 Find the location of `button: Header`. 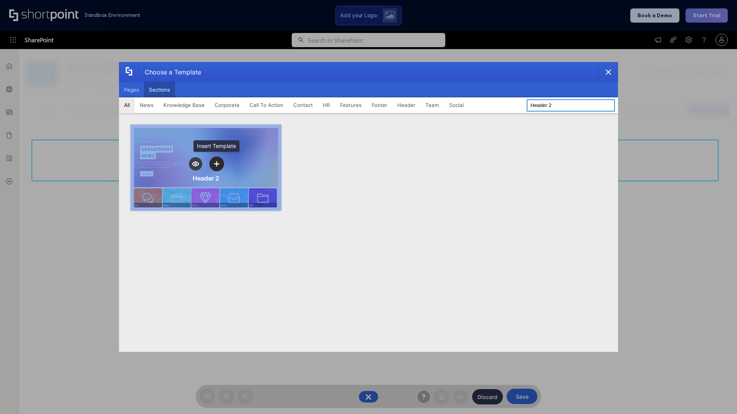

button: Header is located at coordinates (406, 105).